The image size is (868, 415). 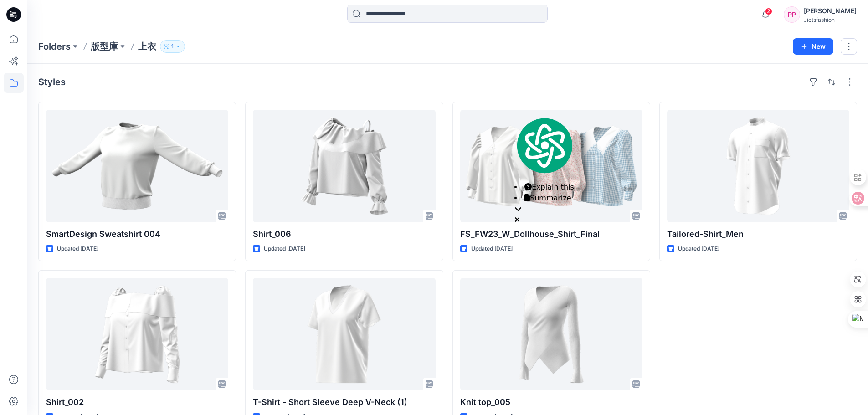 I want to click on a: Shirt_006, so click(x=344, y=166).